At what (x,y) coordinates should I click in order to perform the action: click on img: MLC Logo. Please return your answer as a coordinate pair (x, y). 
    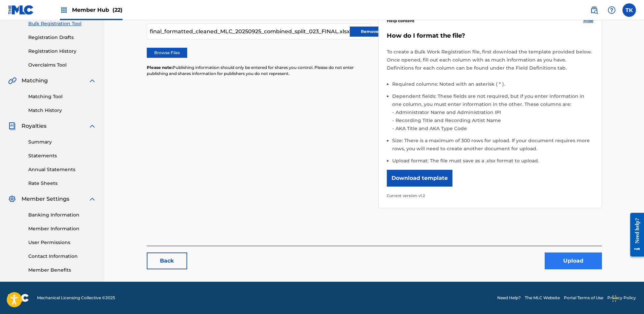
    Looking at the image, I should click on (21, 10).